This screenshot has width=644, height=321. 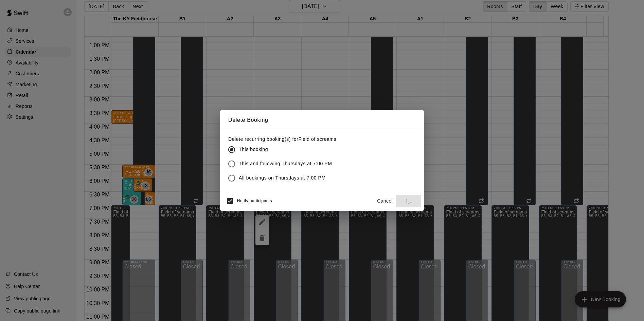 What do you see at coordinates (282, 178) in the screenshot?
I see `span: All bookings on Thursdays at 7:00 PM` at bounding box center [282, 178].